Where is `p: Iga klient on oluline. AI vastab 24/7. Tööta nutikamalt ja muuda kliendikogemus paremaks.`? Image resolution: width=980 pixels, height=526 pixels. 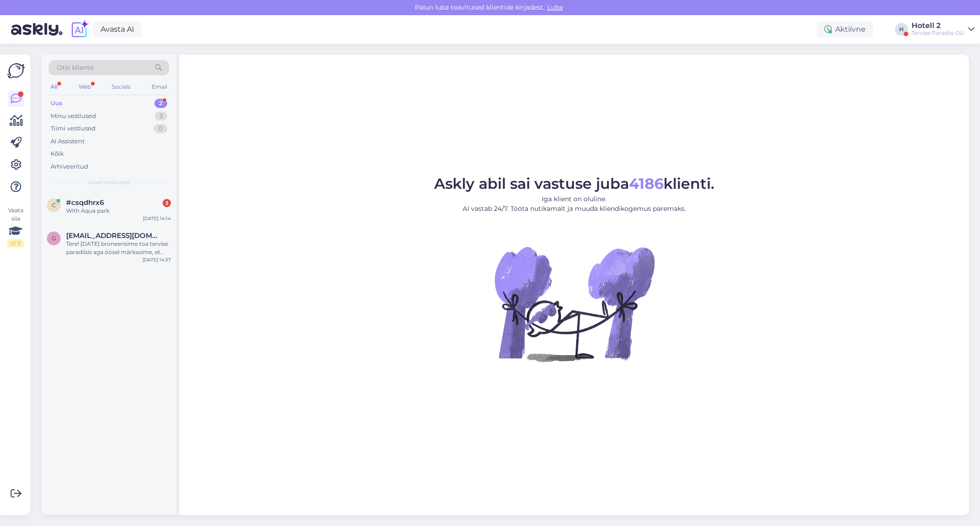
p: Iga klient on oluline. AI vastab 24/7. Tööta nutikamalt ja muuda kliendikogemus paremaks. is located at coordinates (574, 204).